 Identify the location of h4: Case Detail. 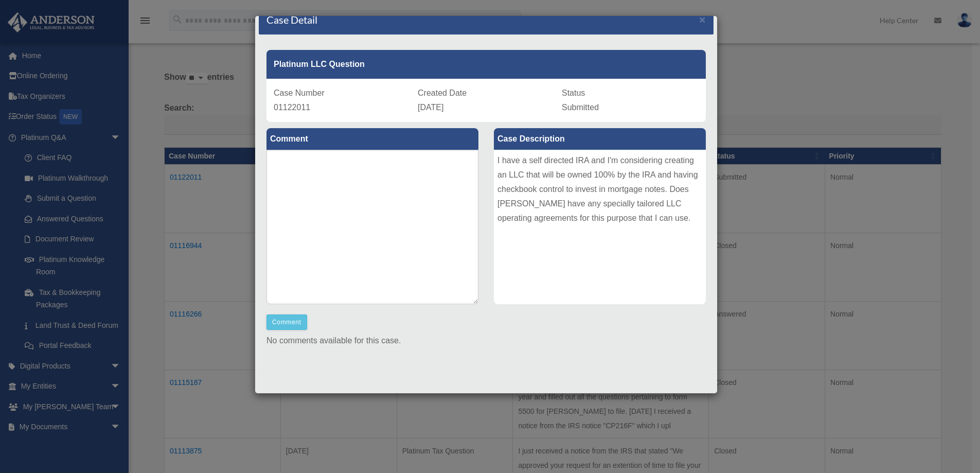
(291, 20).